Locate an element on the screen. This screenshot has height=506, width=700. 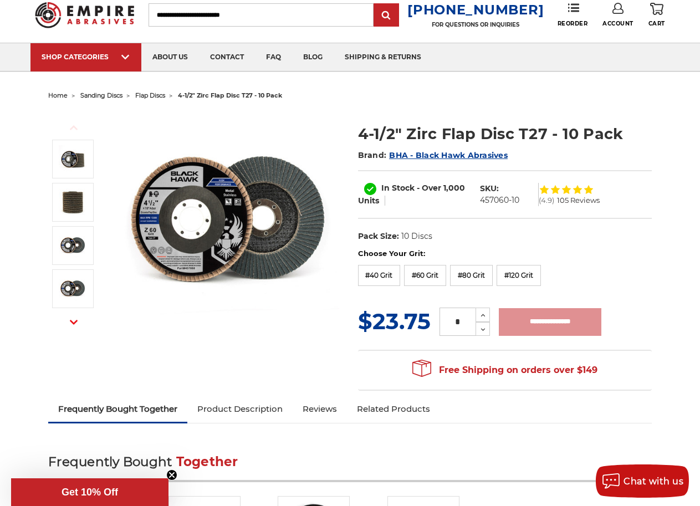
a: Frequently Bought Together is located at coordinates (117, 409).